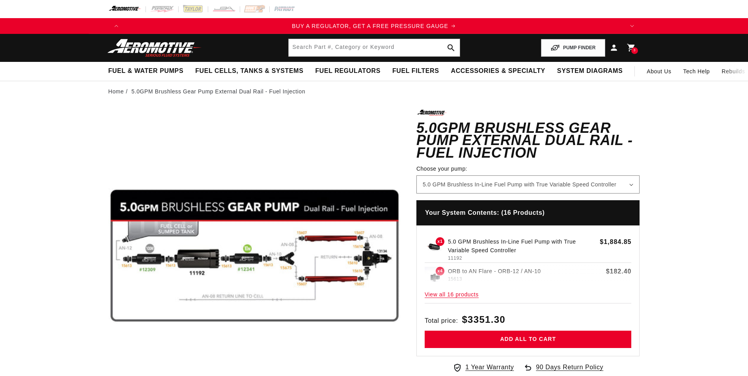 The width and height of the screenshot is (748, 376). I want to click on p: 5.0 GPM Brushless In-Line Fuel Pump with True Variable Speed Controller, so click(522, 246).